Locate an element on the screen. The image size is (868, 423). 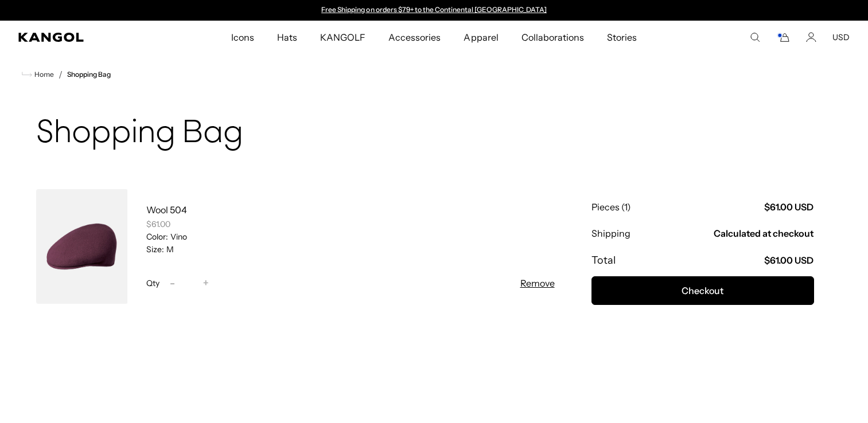
span: Collaborations is located at coordinates (553, 38).